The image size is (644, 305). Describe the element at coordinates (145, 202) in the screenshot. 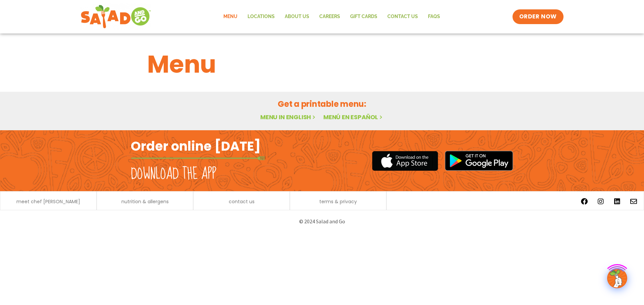

I see `span: nutrition & allergens` at that location.